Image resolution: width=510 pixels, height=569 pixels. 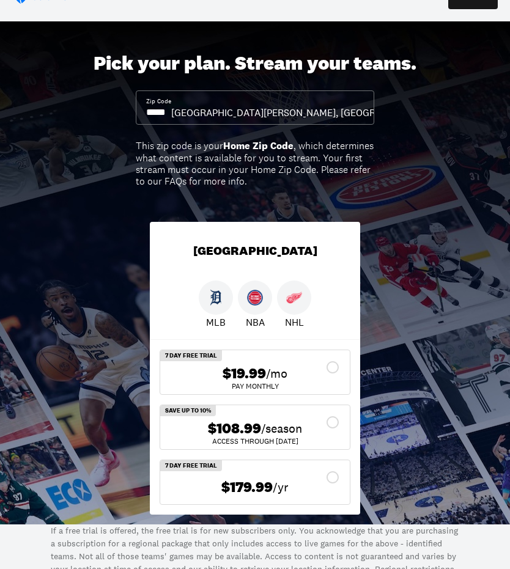 What do you see at coordinates (276, 374) in the screenshot?
I see `span: /mo` at bounding box center [276, 374].